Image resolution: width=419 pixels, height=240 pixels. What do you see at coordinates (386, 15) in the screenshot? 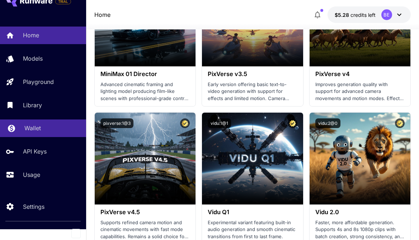
I see `div: BE` at bounding box center [386, 15].